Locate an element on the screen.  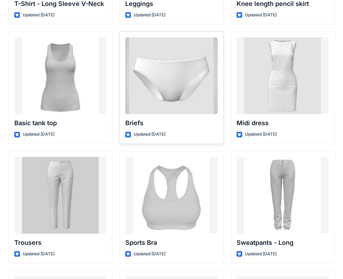
p: Midi dress is located at coordinates (283, 123).